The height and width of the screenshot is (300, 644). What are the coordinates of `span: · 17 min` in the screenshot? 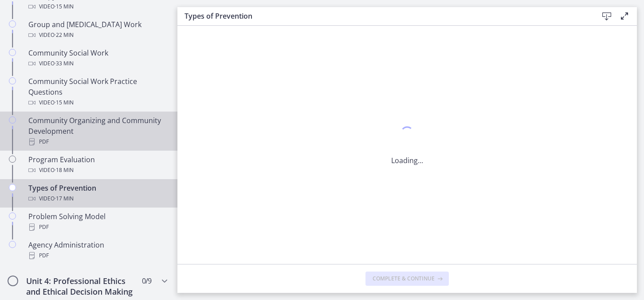 It's located at (64, 199).